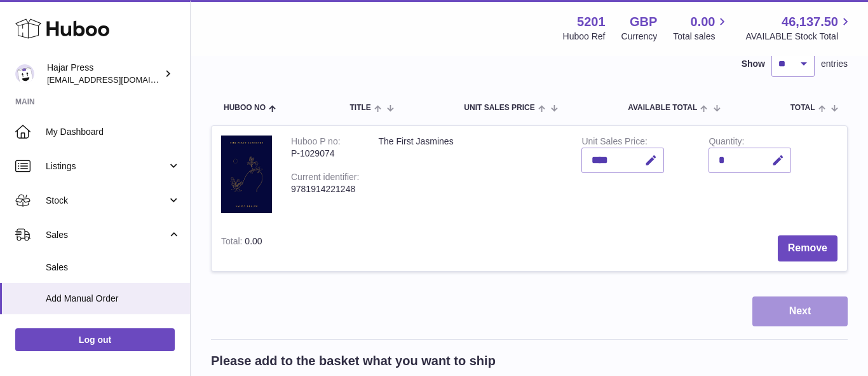  I want to click on div: P-1029074, so click(325, 153).